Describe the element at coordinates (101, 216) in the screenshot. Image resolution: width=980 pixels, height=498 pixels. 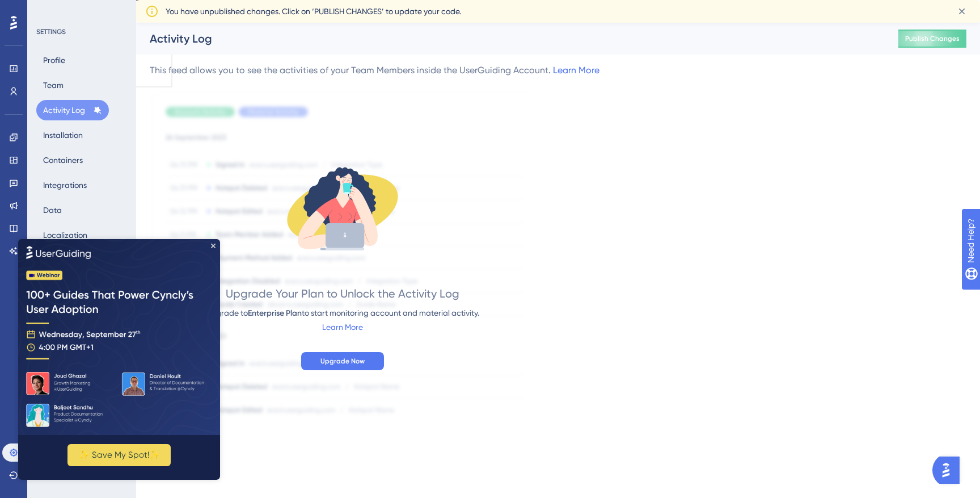
I see `button: ✨ Save My Spot!✨` at that location.